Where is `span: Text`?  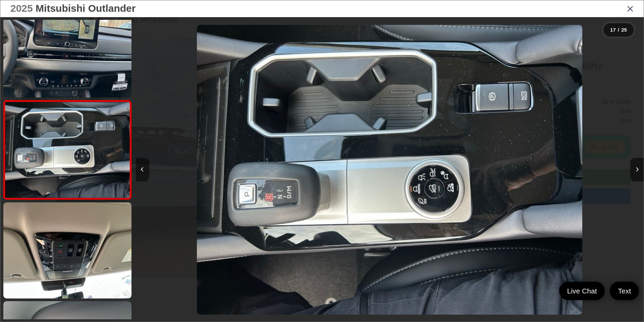
span: Text is located at coordinates (624, 291).